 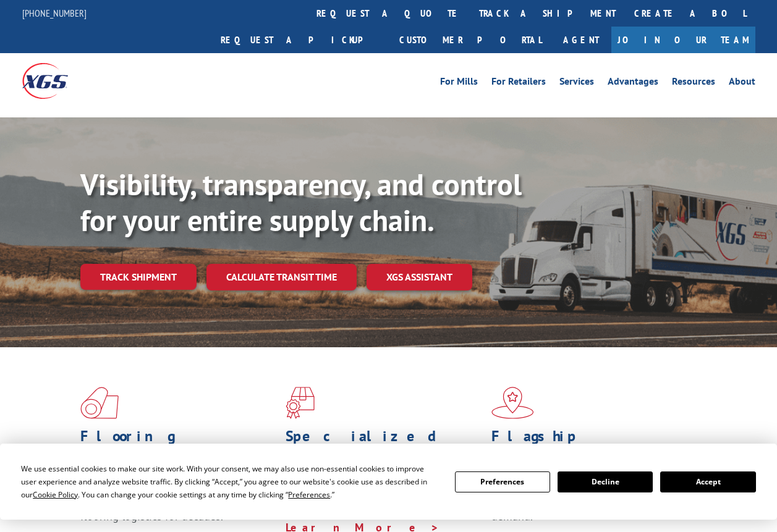 I want to click on span: As an industry carrier of choice, XGS has brought innovation and dedication to flooring logistics..., so click(x=176, y=501).